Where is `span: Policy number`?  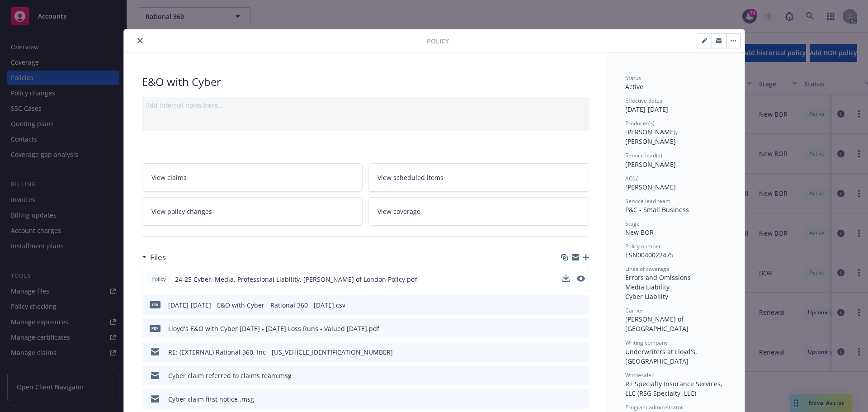 span: Policy number is located at coordinates (642, 246).